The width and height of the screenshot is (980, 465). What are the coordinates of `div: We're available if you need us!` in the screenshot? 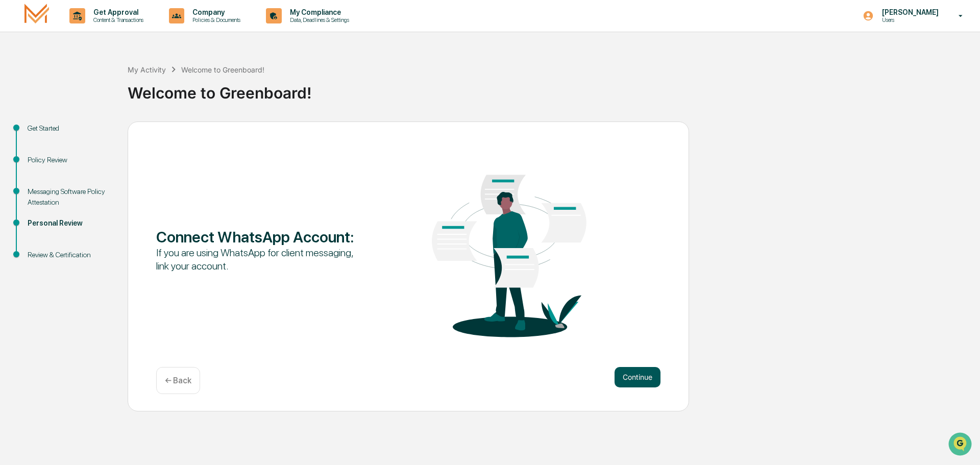 It's located at (82, 92).